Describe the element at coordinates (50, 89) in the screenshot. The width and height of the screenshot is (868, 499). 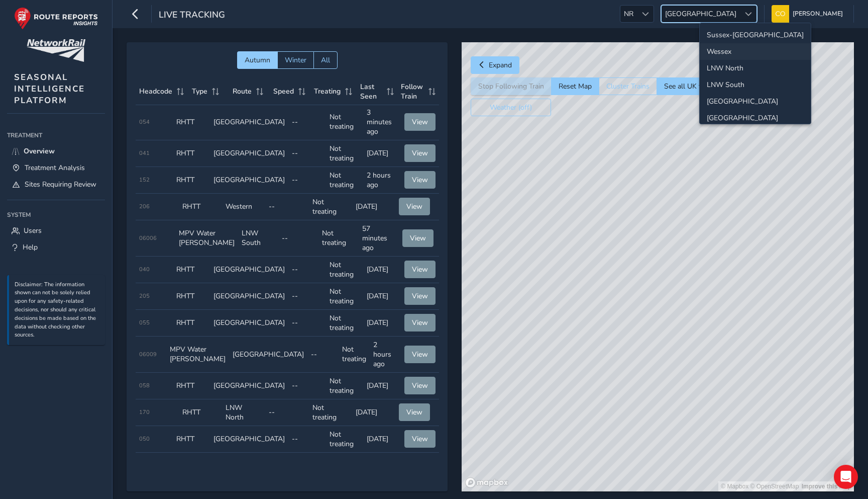
I see `span: SEASONAL INTELLIGENCE PLATFORM` at that location.